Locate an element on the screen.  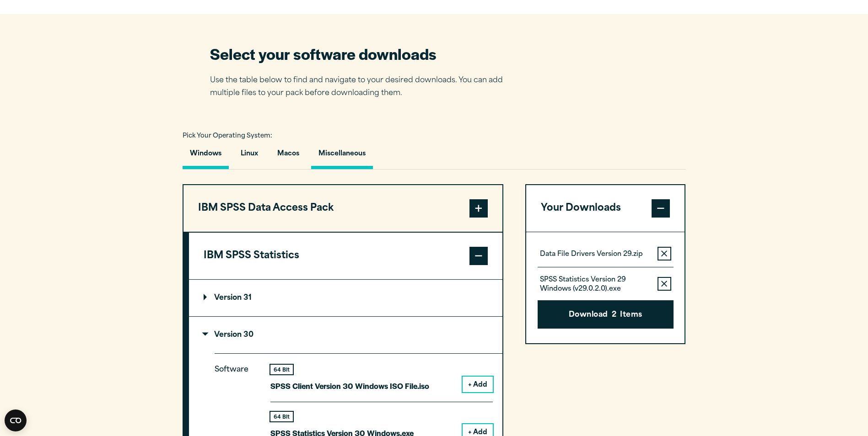
button: Download2Items is located at coordinates (606, 315).